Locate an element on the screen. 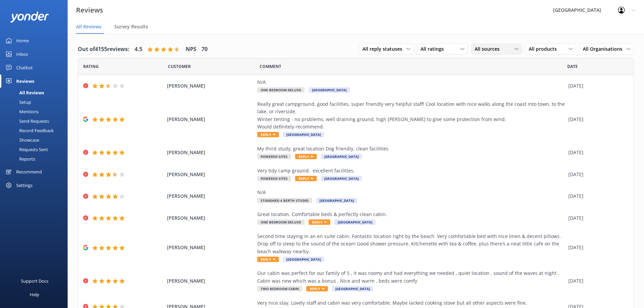 The height and width of the screenshot is (308, 644). img: yonder-white-logo.png is located at coordinates (29, 17).